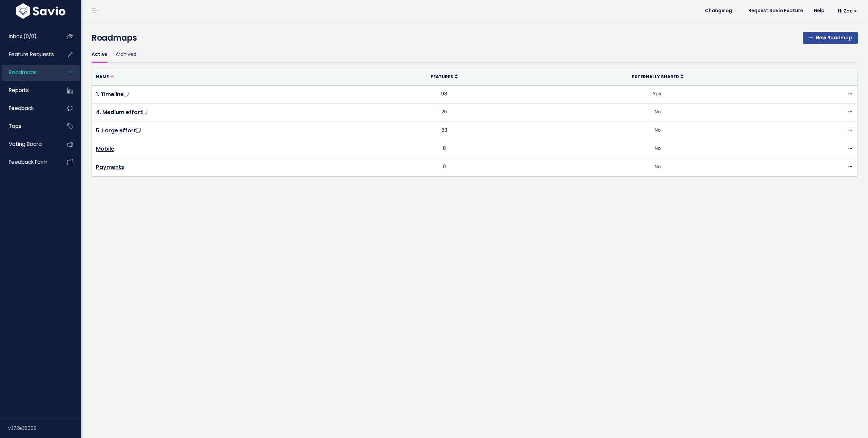 Image resolution: width=868 pixels, height=438 pixels. Describe the element at coordinates (15, 126) in the screenshot. I see `span: Tags` at that location.